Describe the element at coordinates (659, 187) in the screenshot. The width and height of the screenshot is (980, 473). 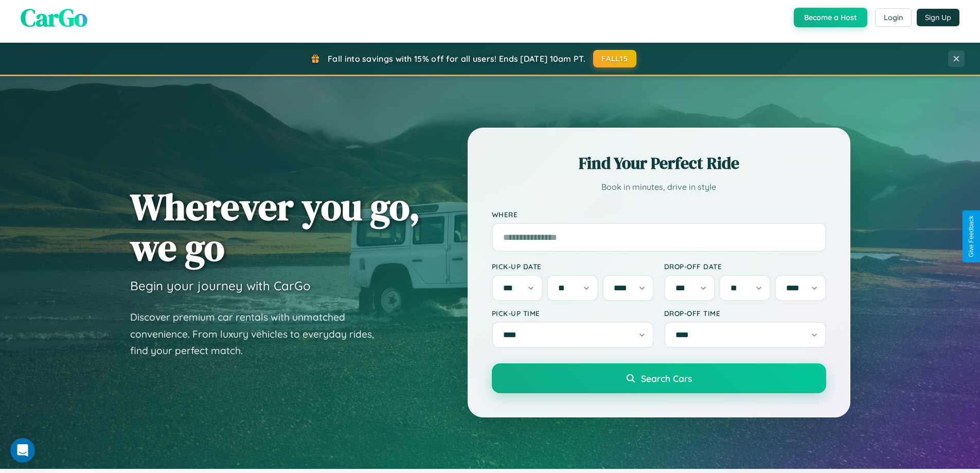
I see `p: Book in minutes, drive in style` at that location.